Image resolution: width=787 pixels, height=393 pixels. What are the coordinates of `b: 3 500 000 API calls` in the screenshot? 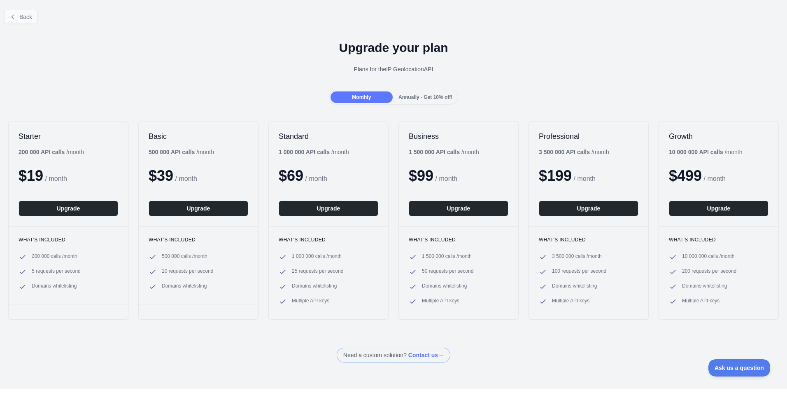 It's located at (564, 152).